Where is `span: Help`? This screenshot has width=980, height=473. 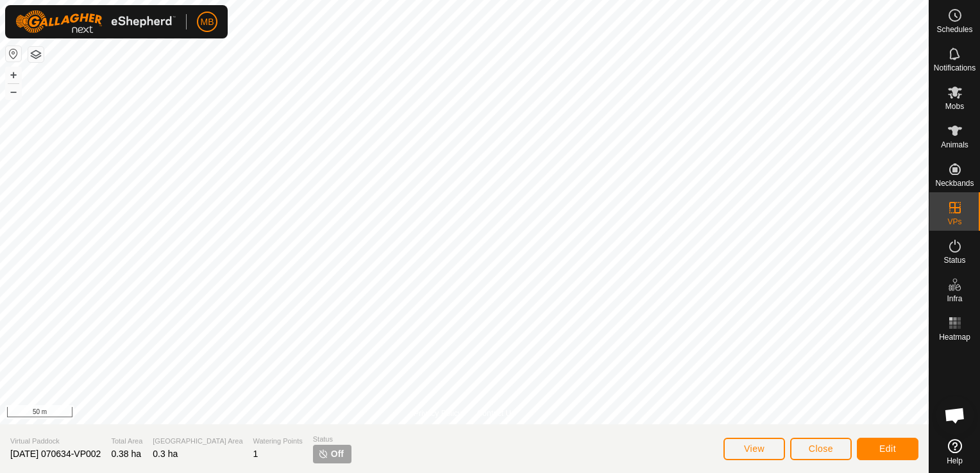 span: Help is located at coordinates (955, 461).